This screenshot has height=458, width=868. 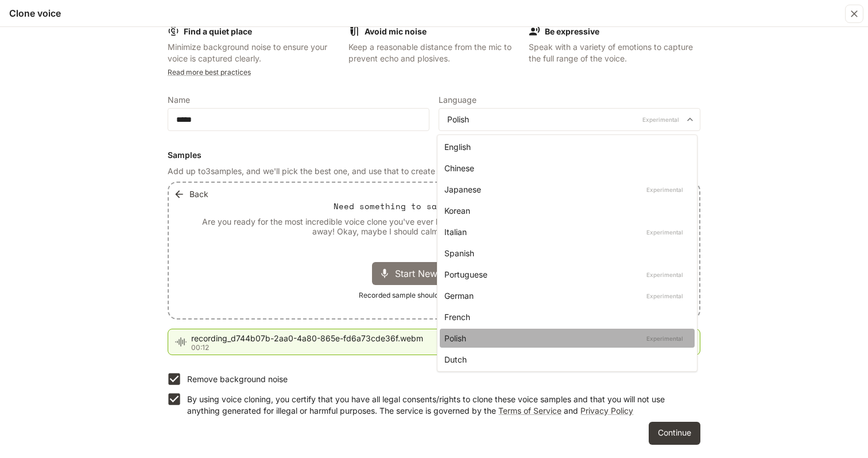 What do you see at coordinates (565, 338) in the screenshot?
I see `div: Polish` at bounding box center [565, 338].